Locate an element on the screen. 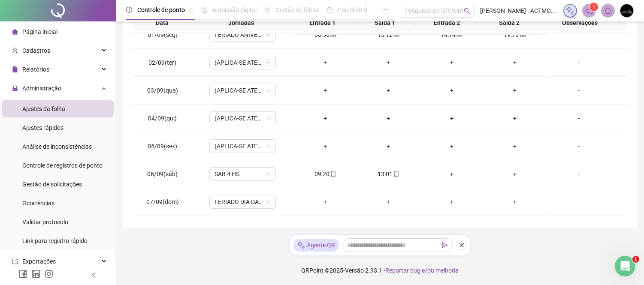 The width and height of the screenshot is (644, 285). div: 19:18 is located at coordinates (514, 35).